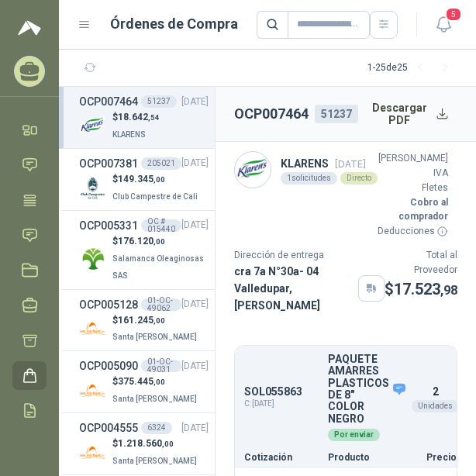  What do you see at coordinates (449, 290) in the screenshot?
I see `span: ,98` at bounding box center [449, 290].